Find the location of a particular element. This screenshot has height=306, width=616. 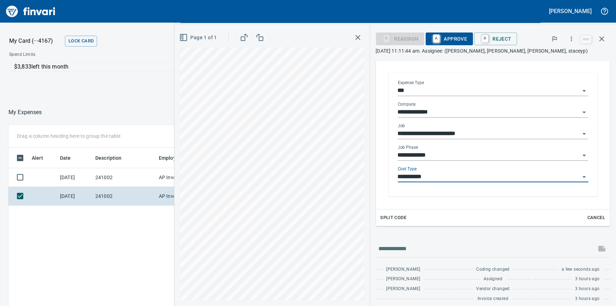

span: Spend Limits is located at coordinates (66, 55).